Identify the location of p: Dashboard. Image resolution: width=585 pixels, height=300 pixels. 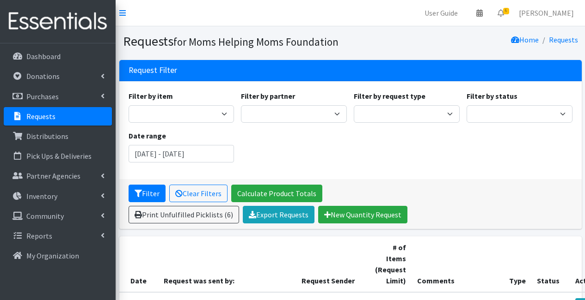
(43, 56).